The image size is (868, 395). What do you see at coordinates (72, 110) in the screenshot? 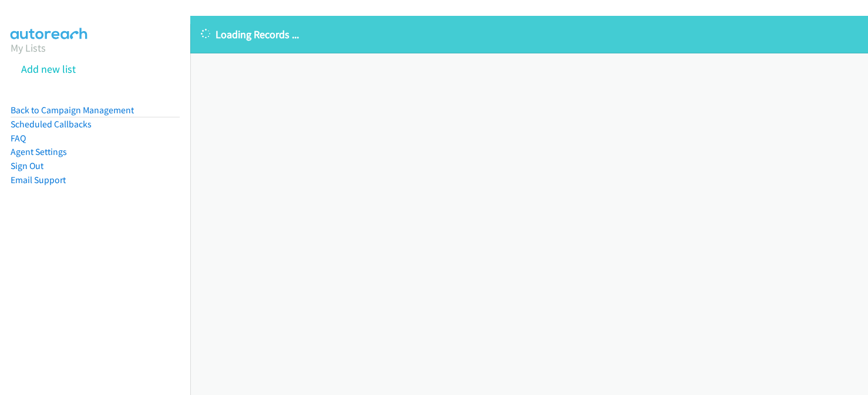
I see `a: Back to Campaign Management` at bounding box center [72, 110].